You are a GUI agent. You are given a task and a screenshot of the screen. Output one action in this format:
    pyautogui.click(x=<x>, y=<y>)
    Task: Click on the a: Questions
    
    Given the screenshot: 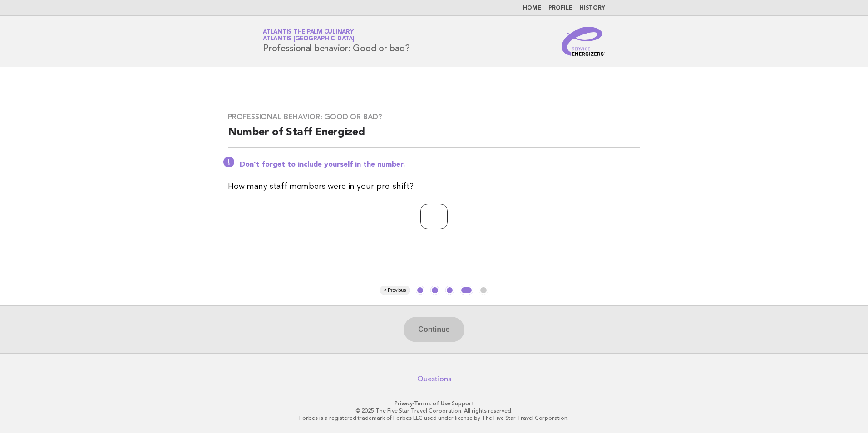 What is the action you would take?
    pyautogui.click(x=434, y=379)
    